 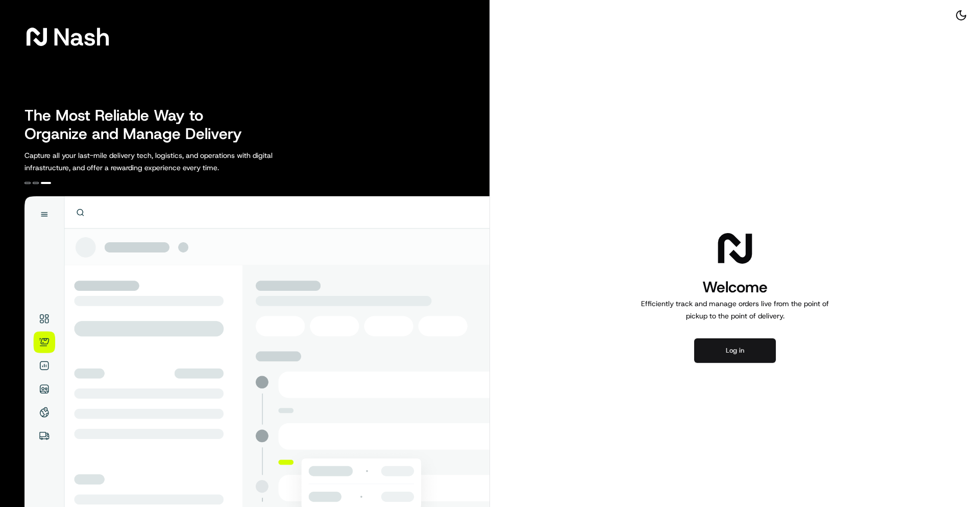 What do you see at coordinates (735, 350) in the screenshot?
I see `button: Log in` at bounding box center [735, 350].